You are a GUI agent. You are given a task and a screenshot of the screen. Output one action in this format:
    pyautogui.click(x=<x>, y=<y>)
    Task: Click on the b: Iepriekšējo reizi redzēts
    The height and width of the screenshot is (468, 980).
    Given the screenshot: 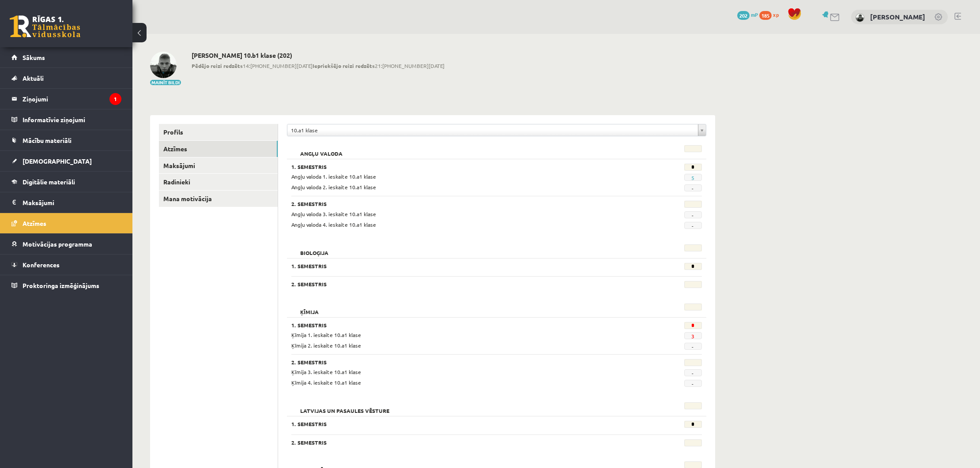 What is the action you would take?
    pyautogui.click(x=343, y=66)
    